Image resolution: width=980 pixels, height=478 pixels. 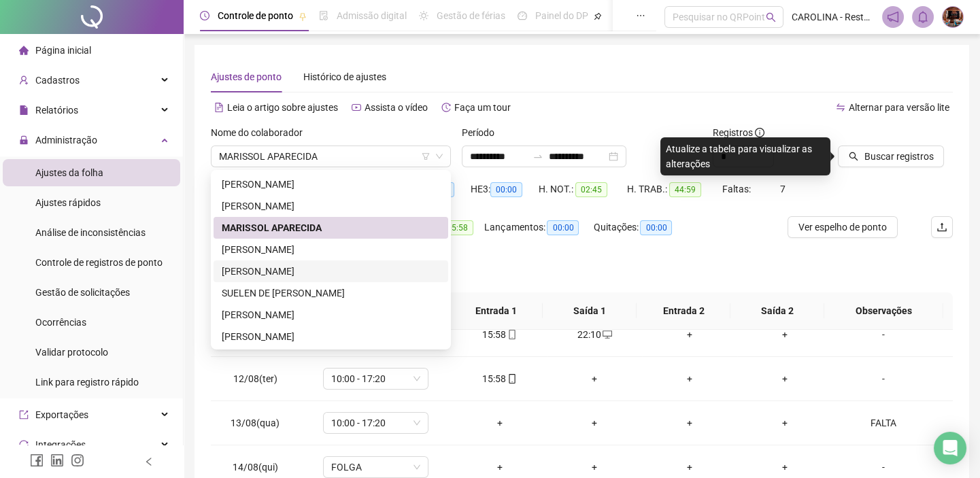 What do you see at coordinates (884, 311) in the screenshot?
I see `th: Observações` at bounding box center [884, 311].